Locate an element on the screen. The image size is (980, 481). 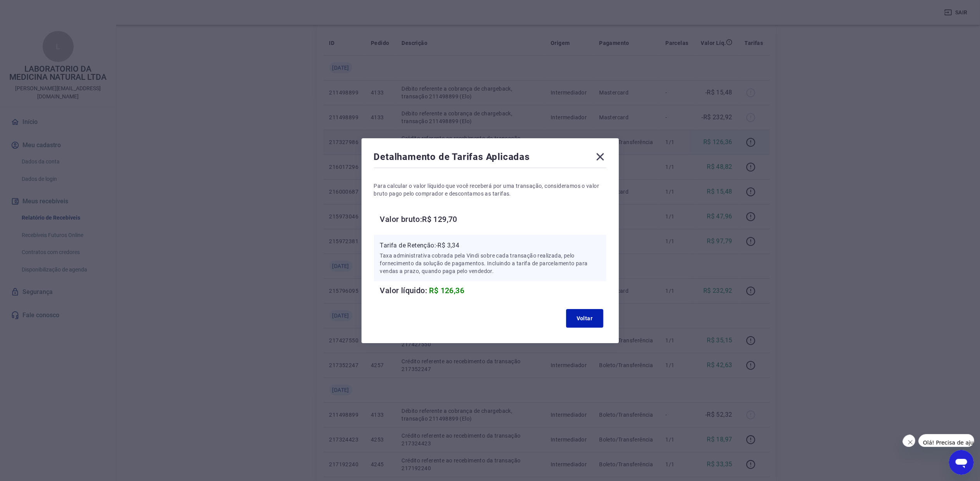
h6: Valor líquido: is located at coordinates (493, 290).